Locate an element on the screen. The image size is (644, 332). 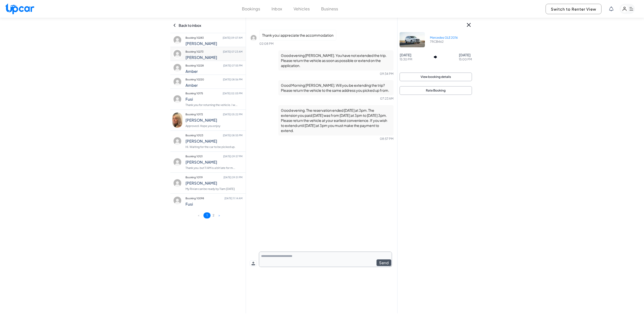
p: Booking 10220 is located at coordinates (214, 79).